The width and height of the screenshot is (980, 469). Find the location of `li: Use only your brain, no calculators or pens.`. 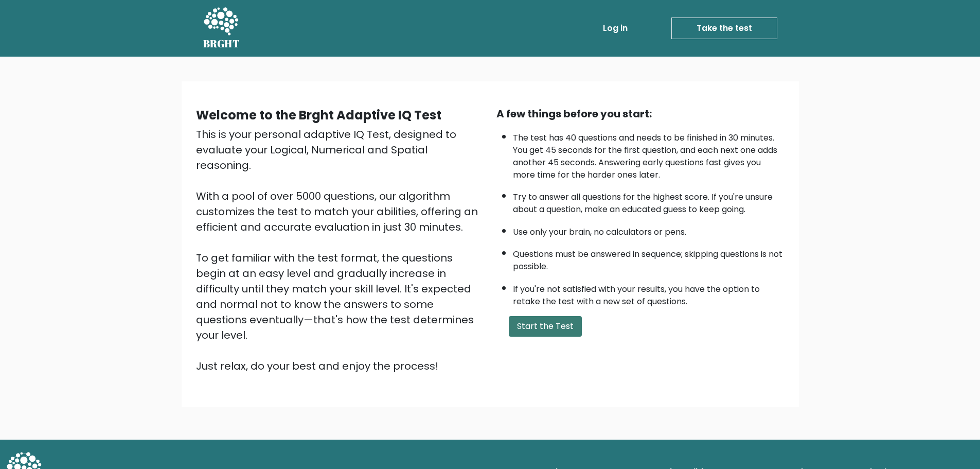

li: Use only your brain, no calculators or pens. is located at coordinates (649, 230).